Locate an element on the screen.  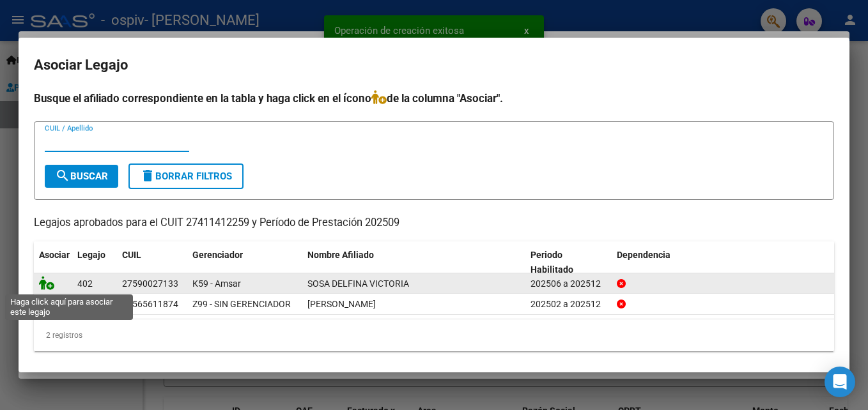
datatable-header-cell: Periodo Habilitado is located at coordinates (568, 262).